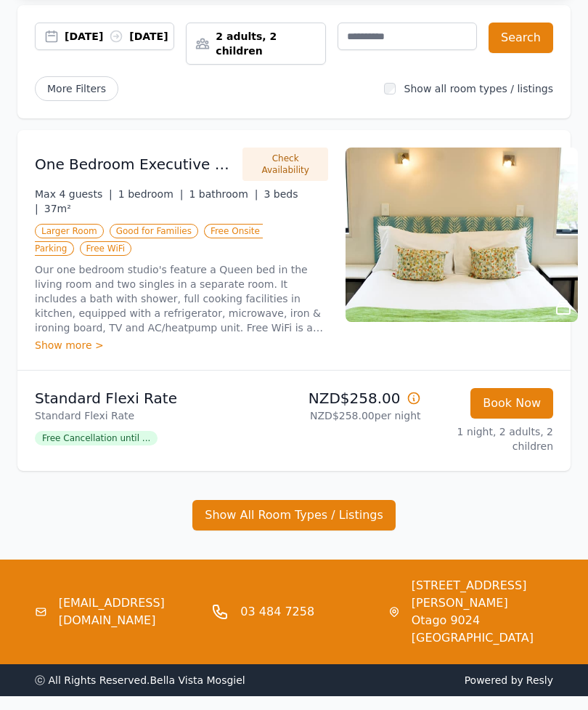 Image resolution: width=588 pixels, height=710 pixels. What do you see at coordinates (521, 38) in the screenshot?
I see `button: Search` at bounding box center [521, 38].